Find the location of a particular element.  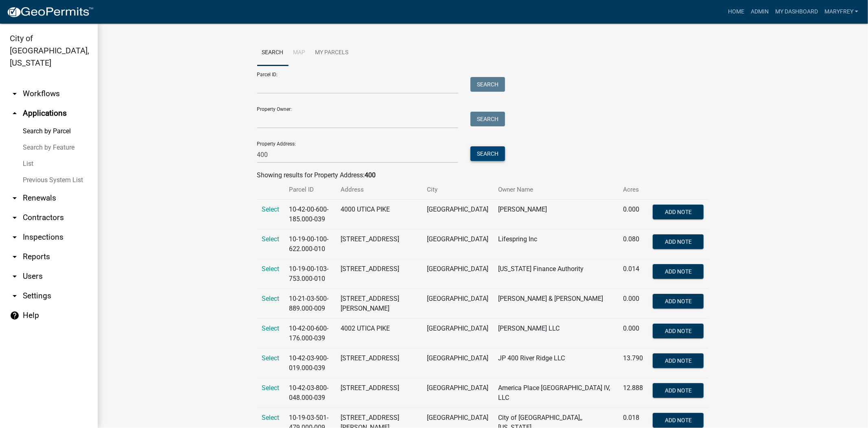

td: 10-19-00-100-622.000-010 is located at coordinates (310, 244).